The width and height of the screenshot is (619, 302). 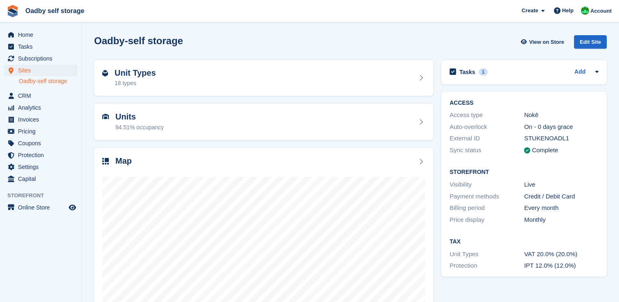 What do you see at coordinates (13, 11) in the screenshot?
I see `img: stora-icon-8386f47178a22dfd0bd8f6a31ec36ba5ce8667c1dd55bd0f319d3a0aa187defe.svg` at bounding box center [13, 11].